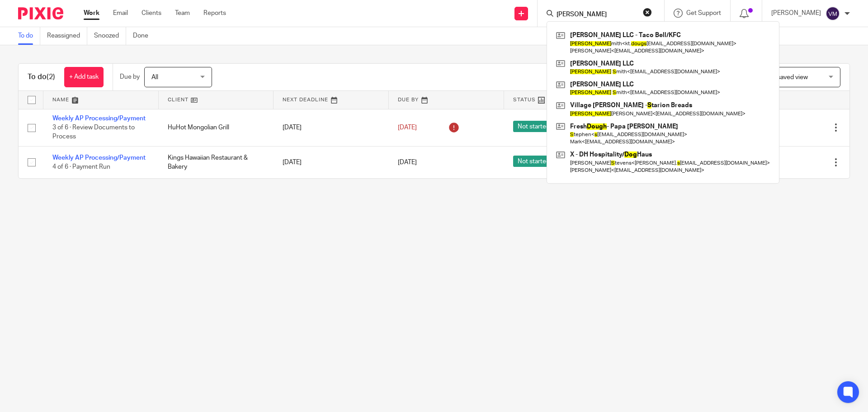  What do you see at coordinates (182, 13) in the screenshot?
I see `a: Team` at bounding box center [182, 13].